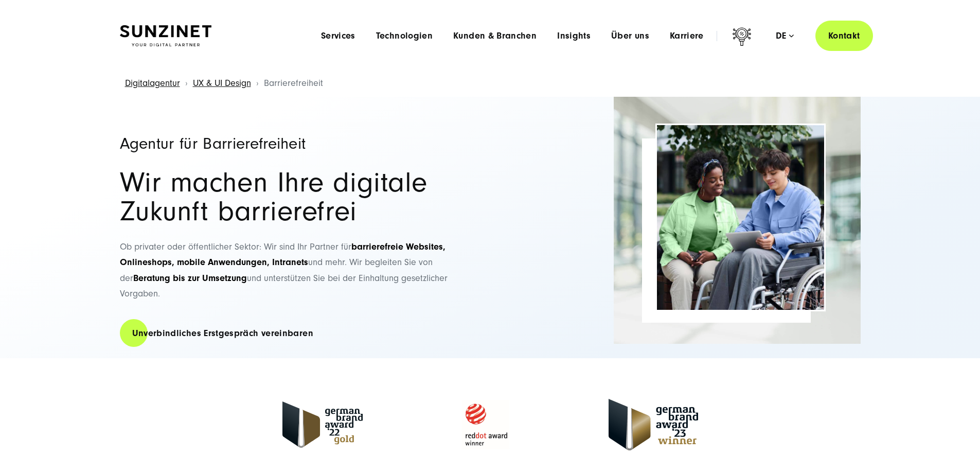  What do you see at coordinates (844, 36) in the screenshot?
I see `a: Kontakt` at bounding box center [844, 36].